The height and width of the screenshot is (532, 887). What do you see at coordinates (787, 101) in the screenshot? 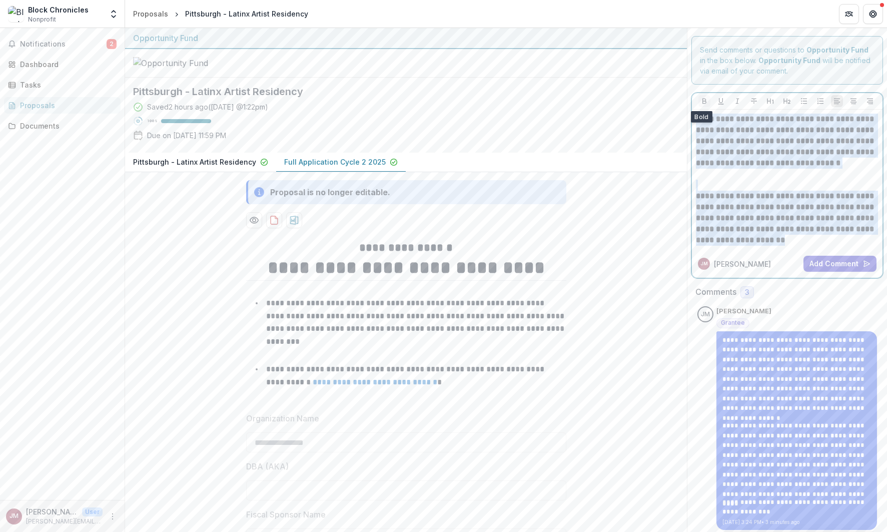
I see `button: Heading 2` at bounding box center [787, 101].